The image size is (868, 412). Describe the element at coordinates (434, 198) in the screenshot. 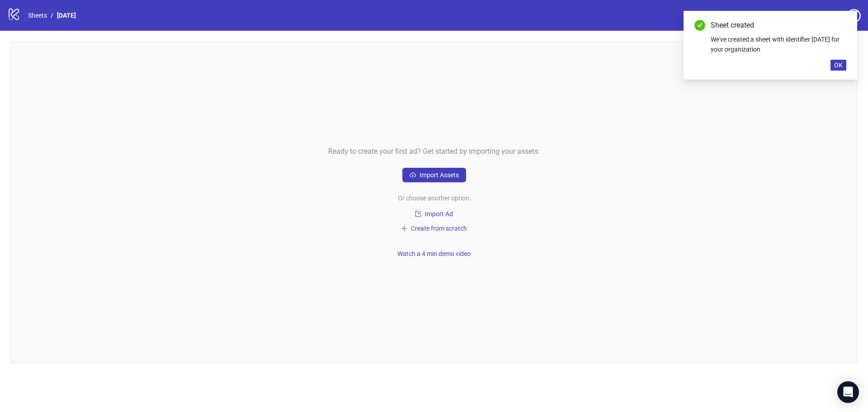

I see `span: Or choose another option:` at that location.